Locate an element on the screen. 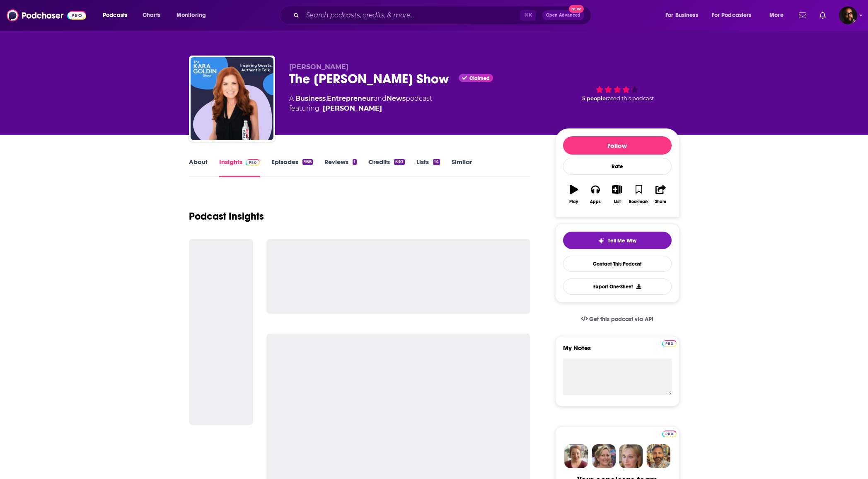  div: Play is located at coordinates (573, 202).